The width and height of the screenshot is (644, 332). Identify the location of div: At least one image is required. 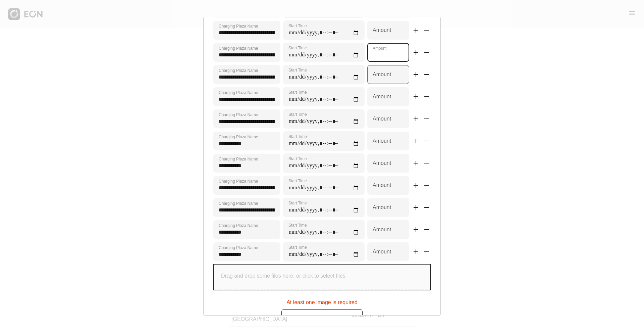
(322, 301).